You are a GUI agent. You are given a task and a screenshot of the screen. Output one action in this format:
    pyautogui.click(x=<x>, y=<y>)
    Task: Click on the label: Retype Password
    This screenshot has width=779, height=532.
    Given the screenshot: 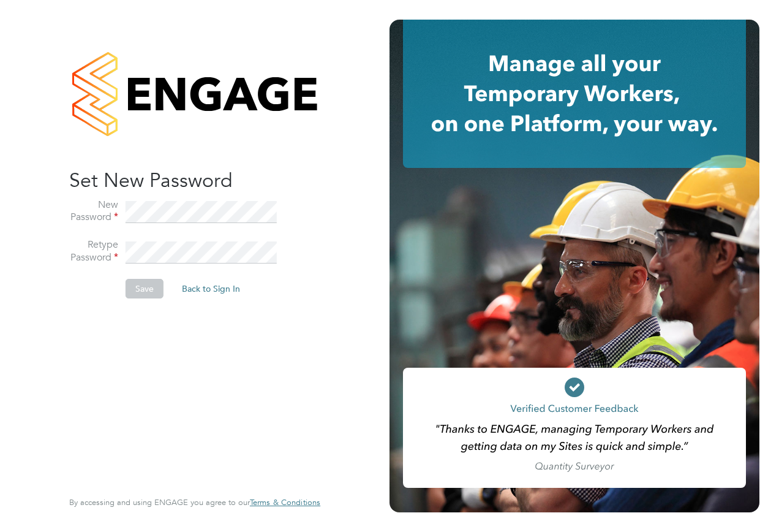 What is the action you would take?
    pyautogui.click(x=94, y=251)
    